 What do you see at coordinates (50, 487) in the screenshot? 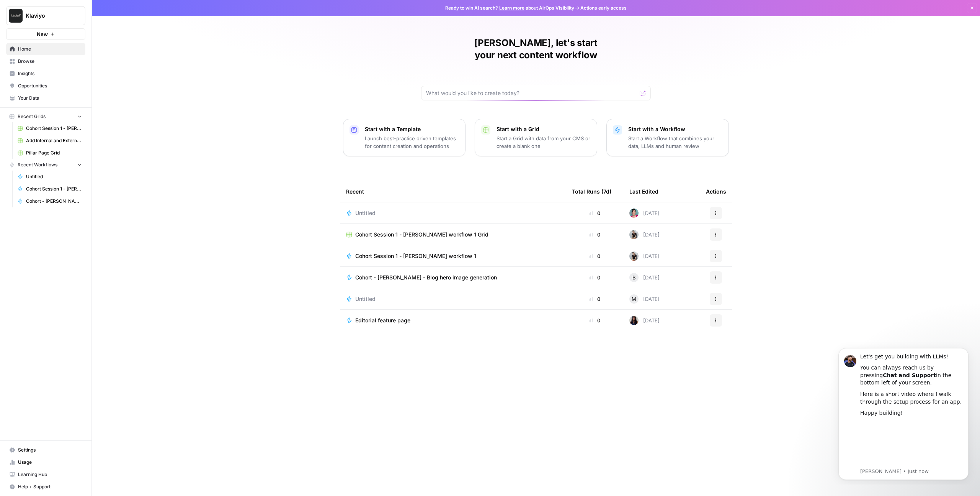
I see `span: Help + Support` at bounding box center [50, 487].